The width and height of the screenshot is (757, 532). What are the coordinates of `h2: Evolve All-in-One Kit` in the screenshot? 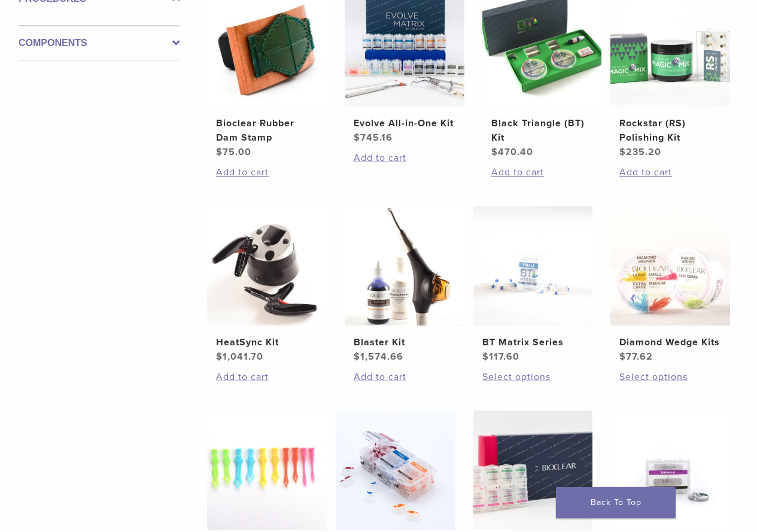 It's located at (404, 124).